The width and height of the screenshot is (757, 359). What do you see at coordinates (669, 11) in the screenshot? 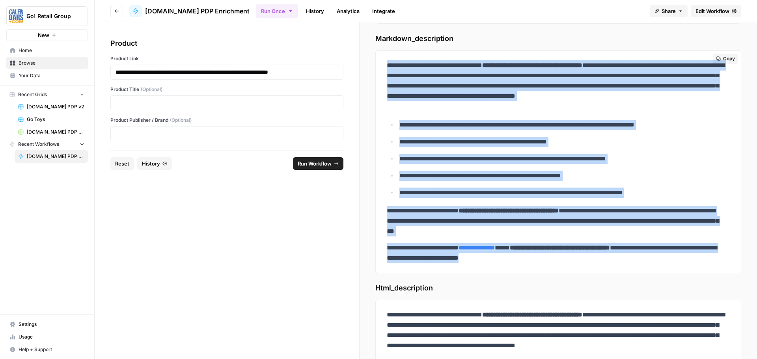
I see `button: Share` at bounding box center [669, 11].